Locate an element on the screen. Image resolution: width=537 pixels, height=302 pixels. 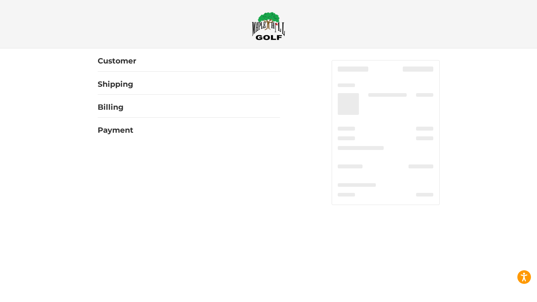
h2: Shipping is located at coordinates (116, 84).